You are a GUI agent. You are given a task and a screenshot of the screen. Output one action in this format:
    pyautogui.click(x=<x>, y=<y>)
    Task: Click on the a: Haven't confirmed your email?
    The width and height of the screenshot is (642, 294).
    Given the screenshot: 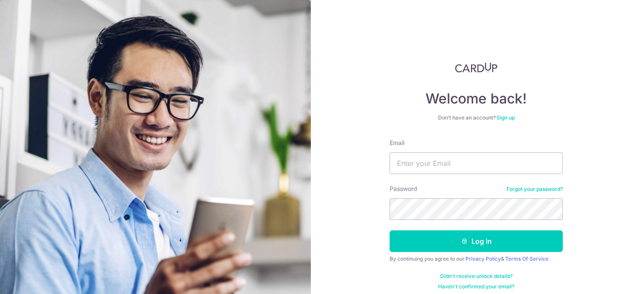 What is the action you would take?
    pyautogui.click(x=476, y=287)
    